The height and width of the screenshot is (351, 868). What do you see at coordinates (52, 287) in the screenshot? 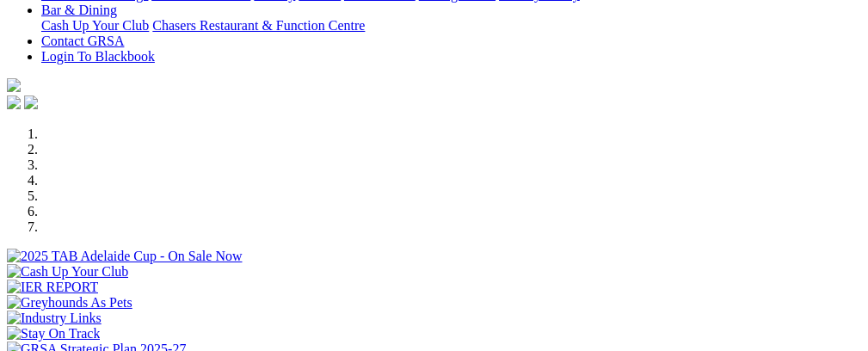
I see `img: IER REPORT` at bounding box center [52, 287].